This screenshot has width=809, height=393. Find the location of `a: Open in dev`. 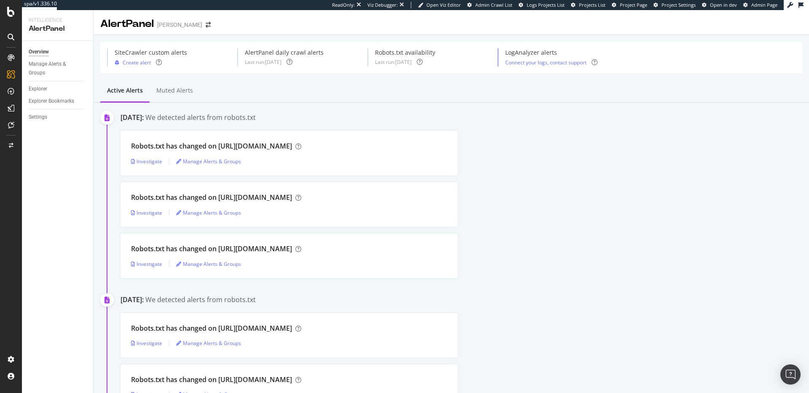

a: Open in dev is located at coordinates (719, 5).